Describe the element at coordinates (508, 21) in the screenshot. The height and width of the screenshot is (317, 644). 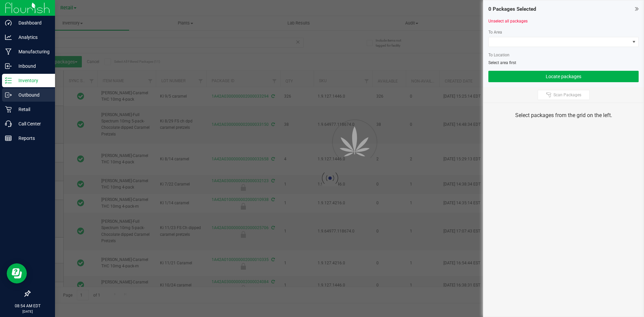
I see `a: Unselect all packages` at that location.